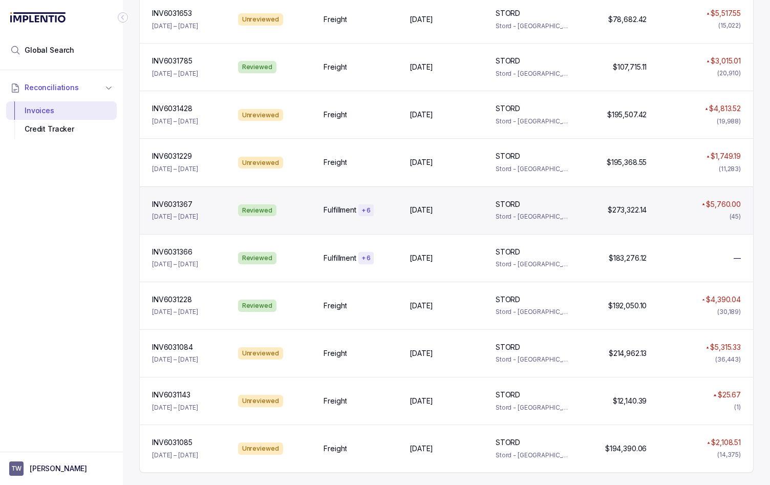  I want to click on div: (20,910), so click(729, 73).